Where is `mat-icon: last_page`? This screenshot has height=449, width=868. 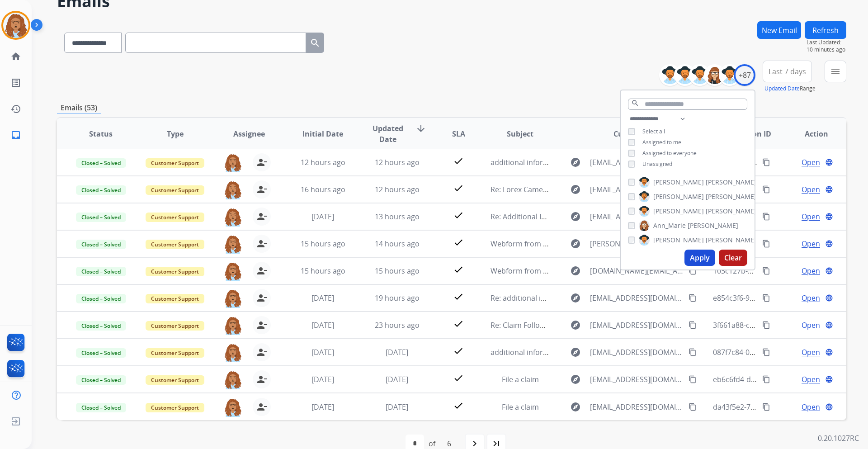 mat-icon: last_page is located at coordinates (496, 444).